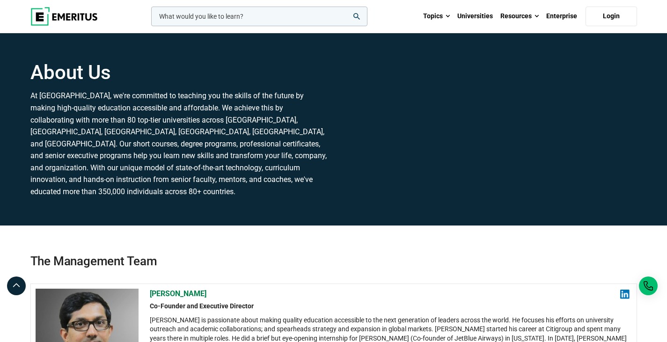  I want to click on h2: The Management Team, so click(334, 248).